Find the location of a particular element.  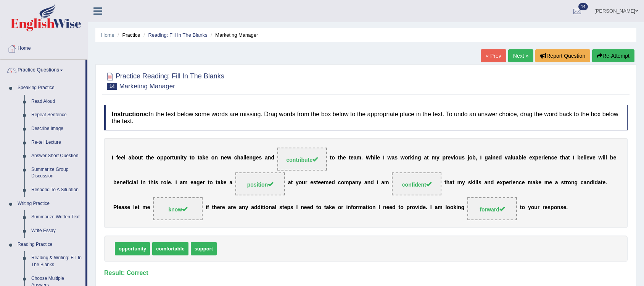

a: « Prev is located at coordinates (494, 56).